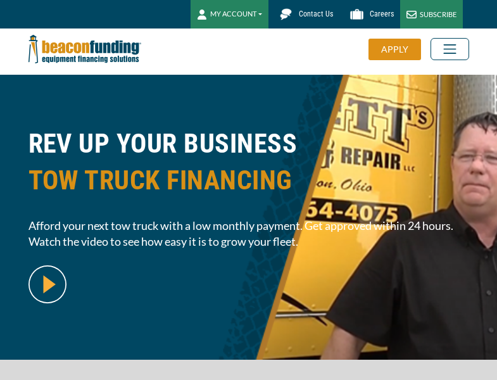 This screenshot has height=380, width=497. Describe the element at coordinates (249, 234) in the screenshot. I see `span: Afford your next tow truck with a low monthly payment. Get approved within 24 hours. Watch the vi...` at that location.